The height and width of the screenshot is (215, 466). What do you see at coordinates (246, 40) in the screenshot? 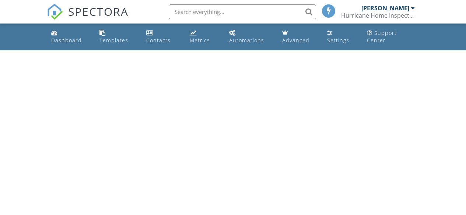
I see `div: Automations` at bounding box center [246, 40].